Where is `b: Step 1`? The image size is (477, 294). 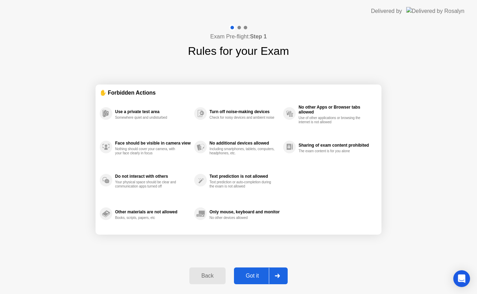 b: Step 1 is located at coordinates (259, 36).